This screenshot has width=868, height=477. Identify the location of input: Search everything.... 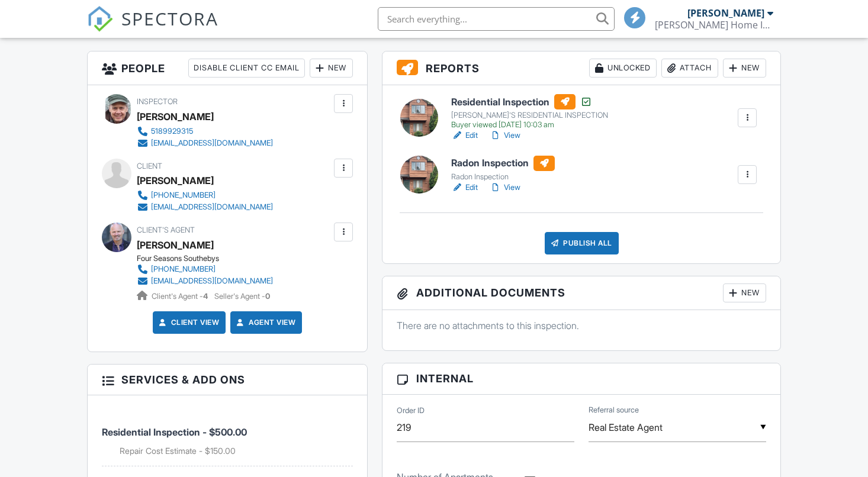
(496, 19).